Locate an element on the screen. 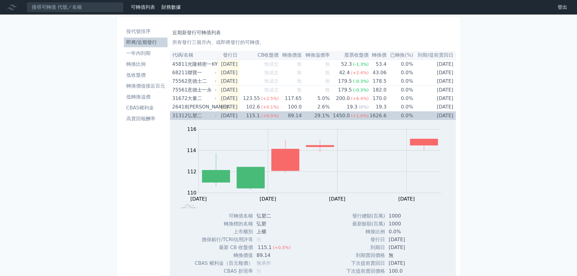  th: 轉換溢價率 is located at coordinates (316, 55).